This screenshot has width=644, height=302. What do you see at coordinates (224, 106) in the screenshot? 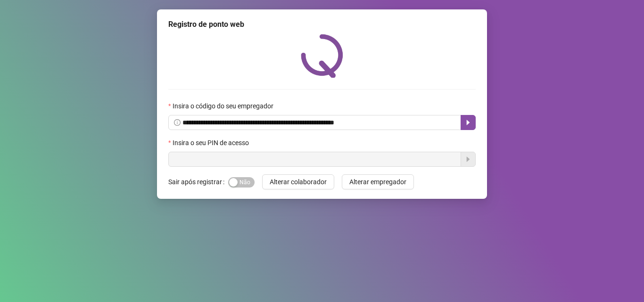
I see `label: Insira o código do seu empregador` at bounding box center [224, 106].